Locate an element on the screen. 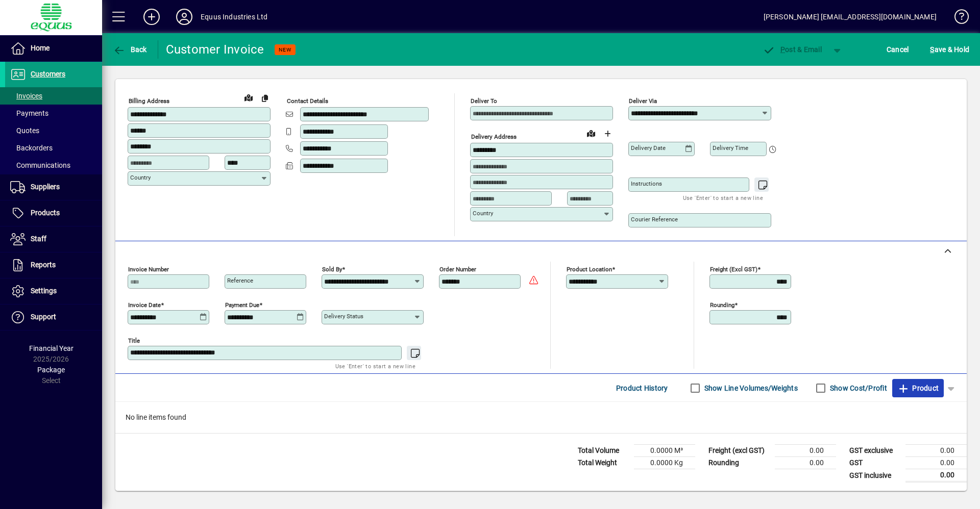  td: Total Volume is located at coordinates (603, 451).